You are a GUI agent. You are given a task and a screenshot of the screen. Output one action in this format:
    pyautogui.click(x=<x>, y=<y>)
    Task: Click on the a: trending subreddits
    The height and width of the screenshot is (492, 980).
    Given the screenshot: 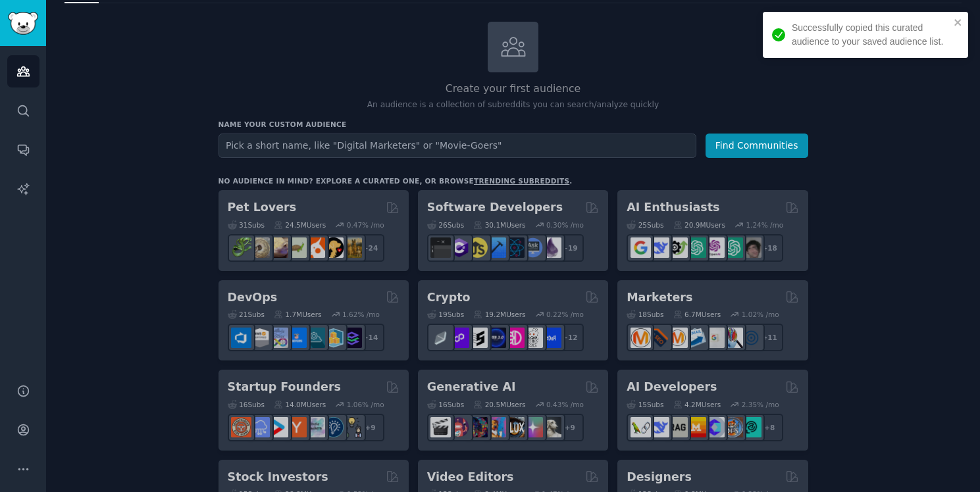 What is the action you would take?
    pyautogui.click(x=521, y=181)
    